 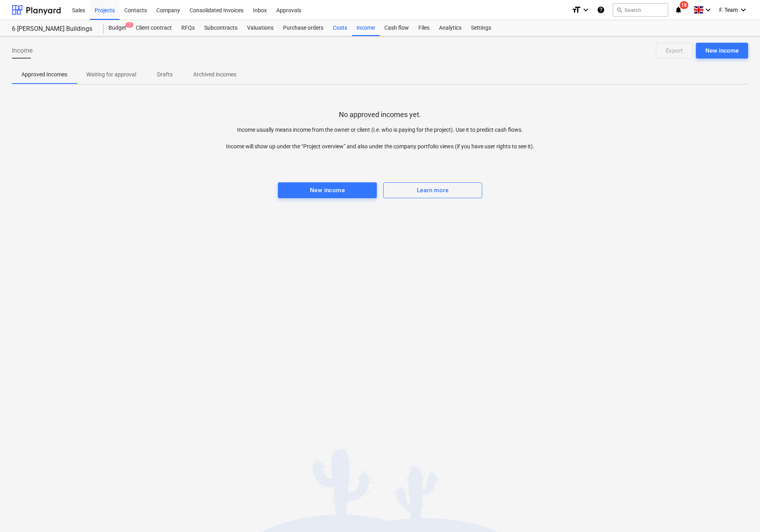 What do you see at coordinates (23, 51) in the screenshot?
I see `span: Income` at bounding box center [23, 51].